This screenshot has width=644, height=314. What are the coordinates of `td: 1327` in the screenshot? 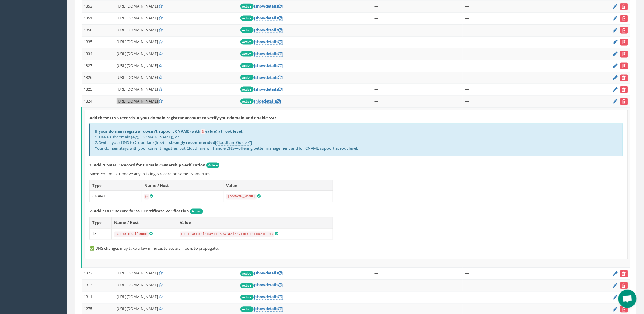 It's located at (98, 66).